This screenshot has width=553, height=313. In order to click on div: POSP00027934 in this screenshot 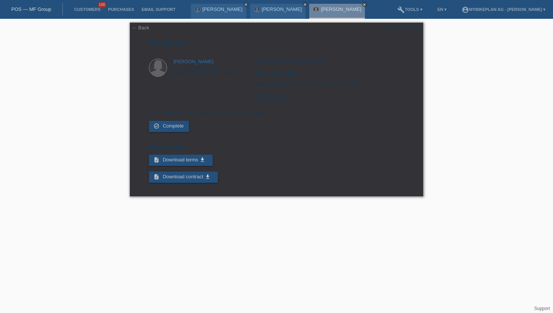, I will do `click(402, 27)`.